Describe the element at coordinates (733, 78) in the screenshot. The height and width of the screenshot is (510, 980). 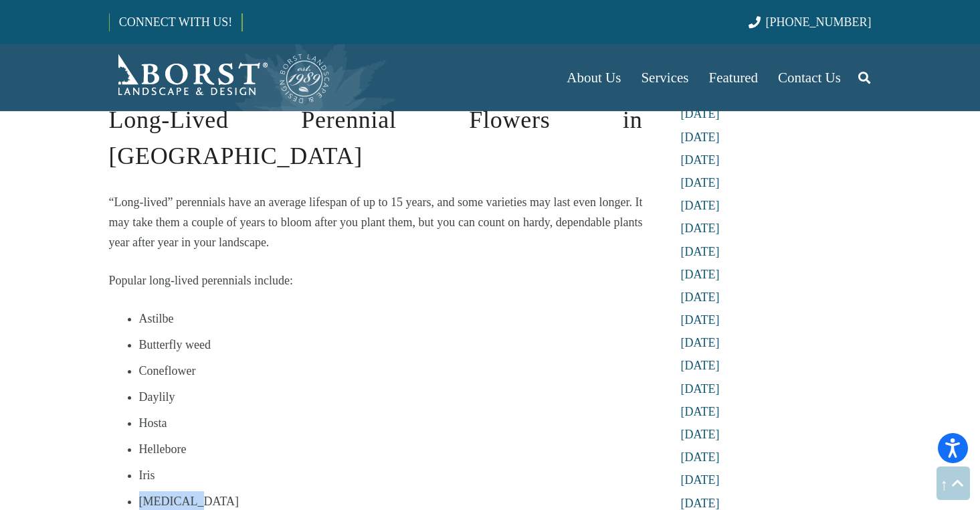
I see `a: Featured` at that location.